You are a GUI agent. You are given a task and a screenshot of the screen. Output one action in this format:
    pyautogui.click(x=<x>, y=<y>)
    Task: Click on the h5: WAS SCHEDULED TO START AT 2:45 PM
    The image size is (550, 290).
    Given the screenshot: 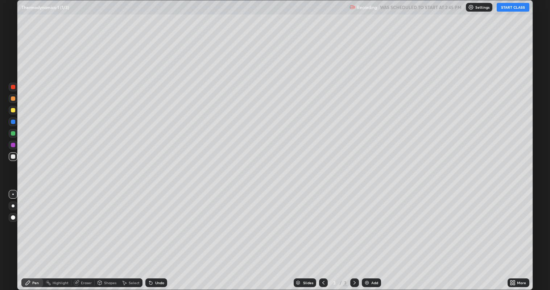 What is the action you would take?
    pyautogui.click(x=421, y=7)
    